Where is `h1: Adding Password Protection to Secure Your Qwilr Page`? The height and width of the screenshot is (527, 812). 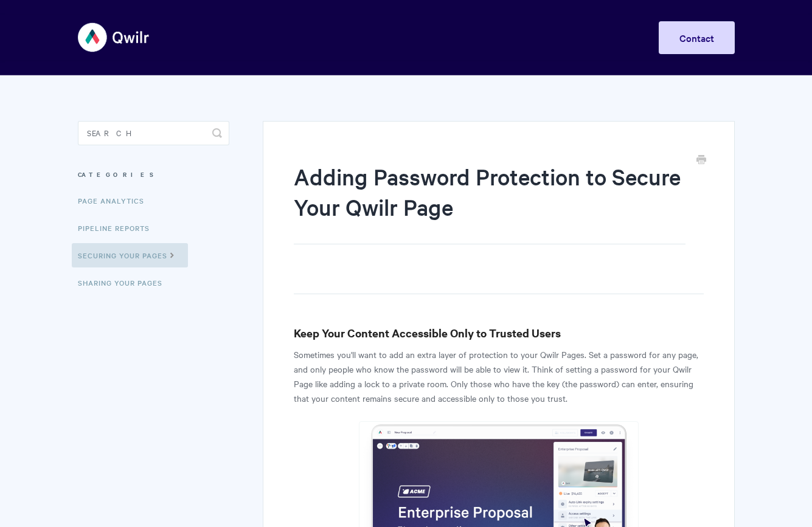
h1: Adding Password Protection to Secure Your Qwilr Page is located at coordinates (489, 202).